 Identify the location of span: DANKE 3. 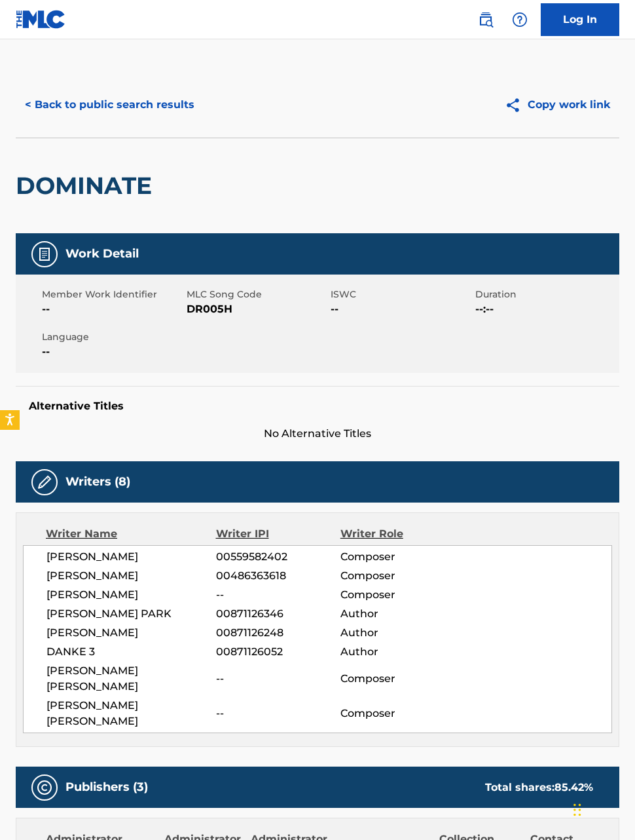
(131, 652).